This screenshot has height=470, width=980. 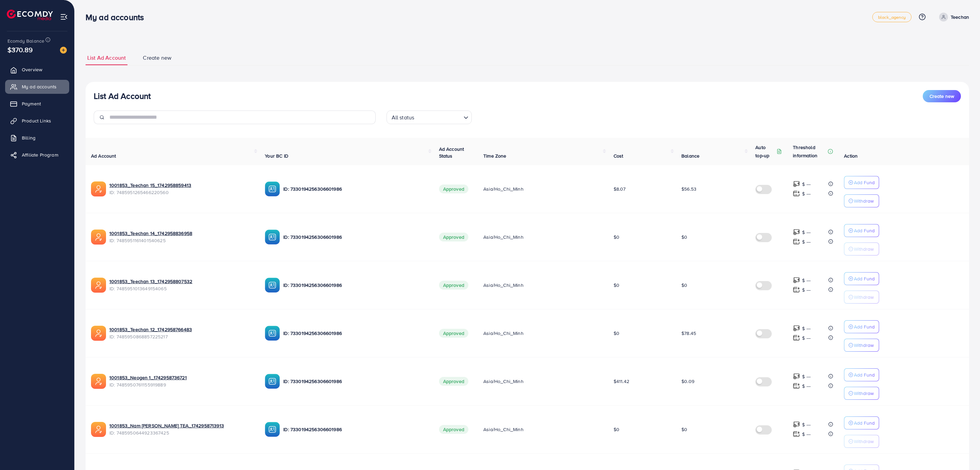 I want to click on span: $78.45, so click(x=689, y=333).